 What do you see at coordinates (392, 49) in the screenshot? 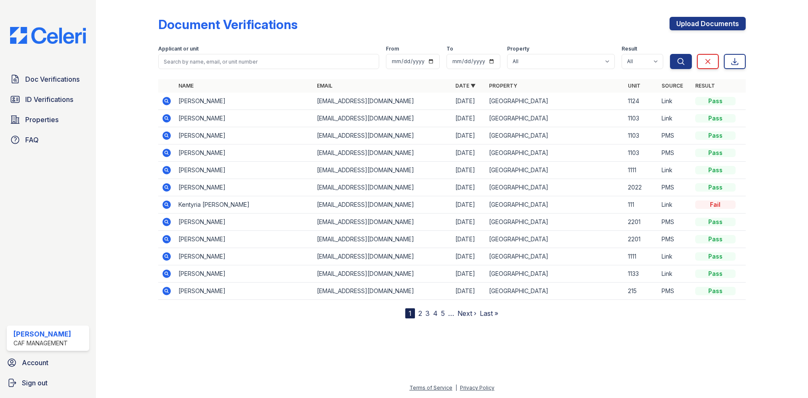
I see `label: From` at bounding box center [392, 49].